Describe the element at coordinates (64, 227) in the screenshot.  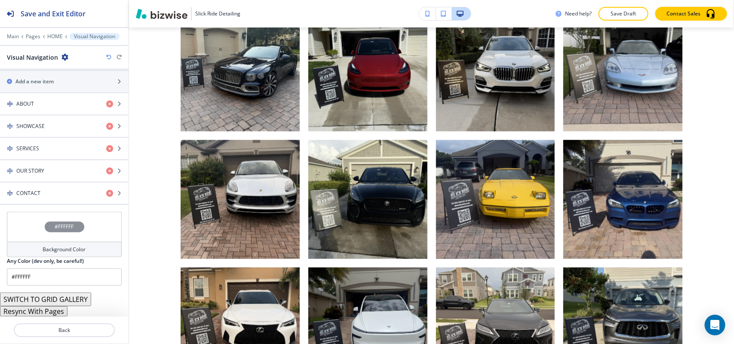
I see `h4: #FFFFFF` at that location.